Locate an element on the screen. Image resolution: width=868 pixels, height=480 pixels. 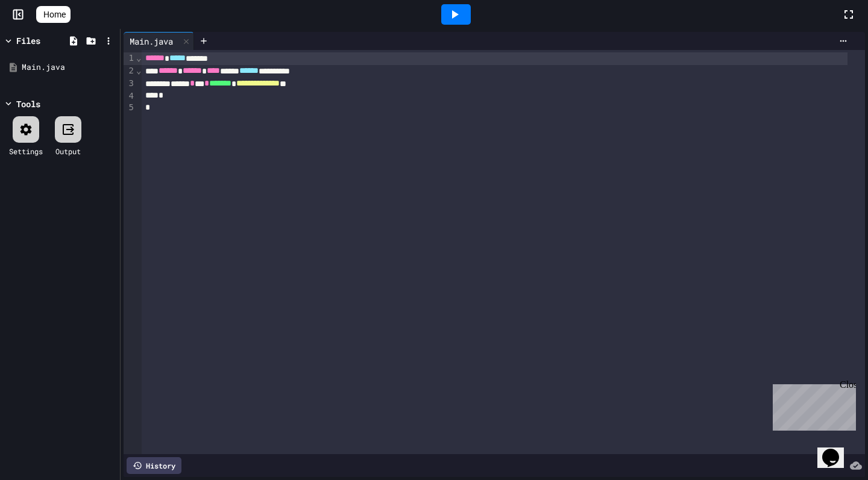
span: Home is located at coordinates (54, 14).